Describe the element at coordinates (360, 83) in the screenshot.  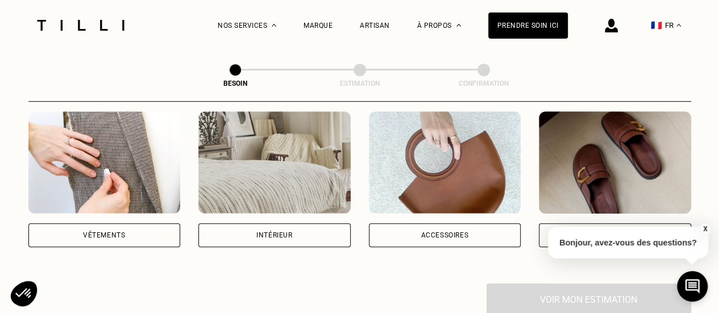
I see `div: Estimation` at that location.